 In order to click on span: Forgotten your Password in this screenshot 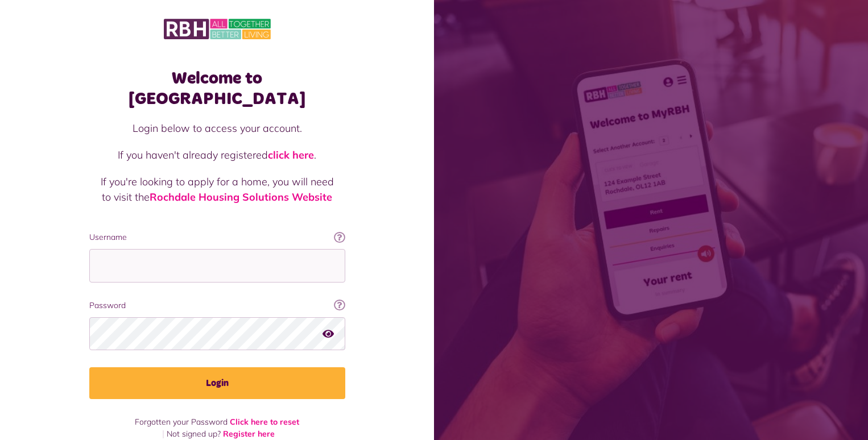, I will do `click(181, 422)`.